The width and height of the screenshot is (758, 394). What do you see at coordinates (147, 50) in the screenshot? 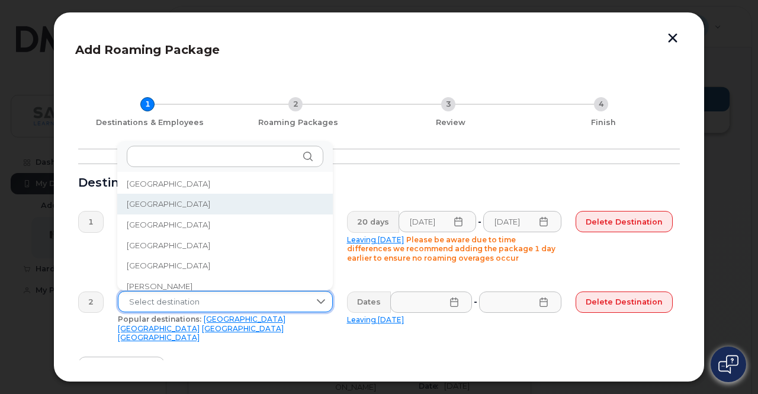
I see `span: Add Roaming Package` at bounding box center [147, 50].